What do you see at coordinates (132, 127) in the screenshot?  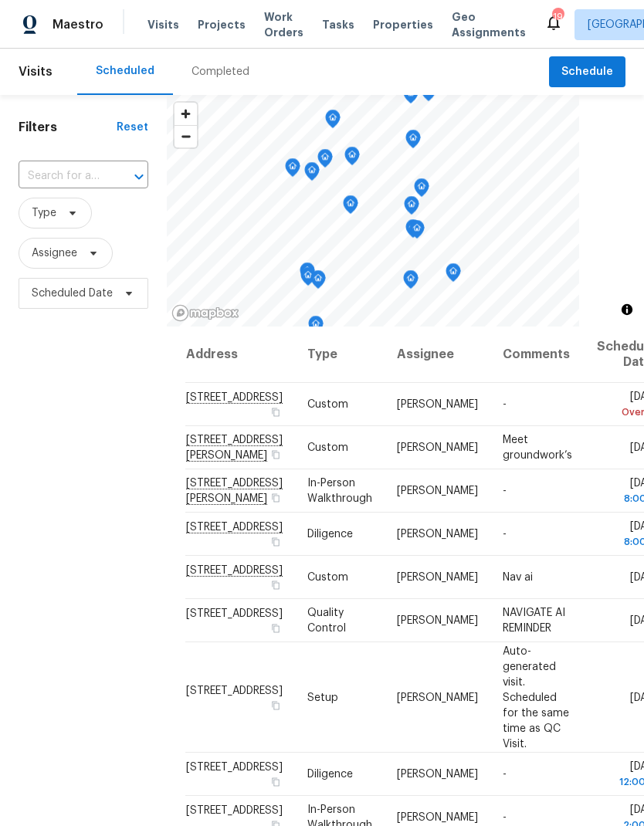 I see `div: Reset` at bounding box center [132, 127].